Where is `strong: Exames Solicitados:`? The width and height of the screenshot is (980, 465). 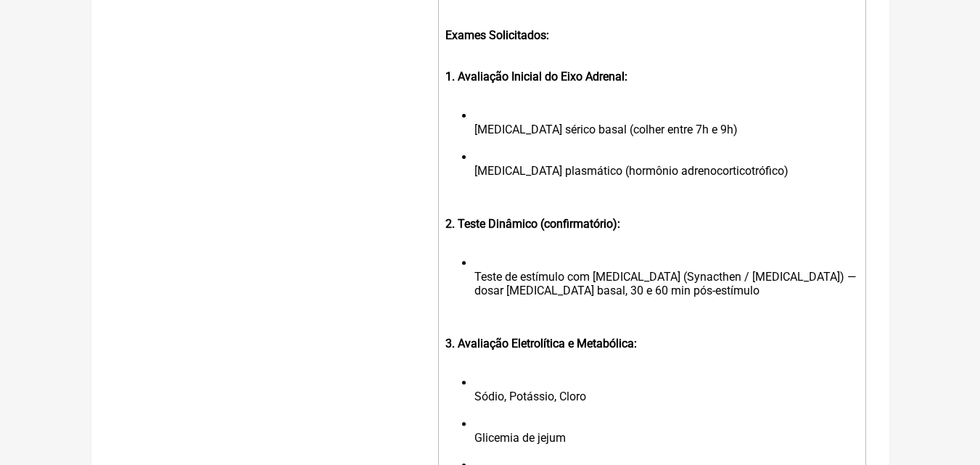 strong: Exames Solicitados: is located at coordinates (497, 35).